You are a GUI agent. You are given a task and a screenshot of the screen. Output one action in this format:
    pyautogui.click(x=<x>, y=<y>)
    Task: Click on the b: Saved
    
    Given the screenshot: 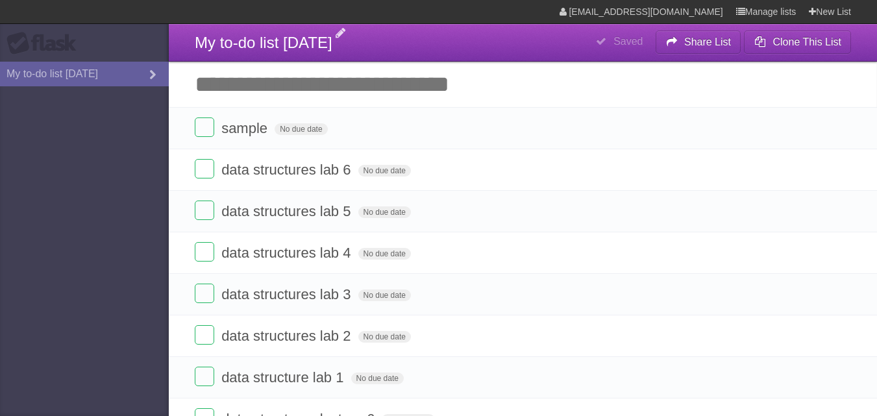 What is the action you would take?
    pyautogui.click(x=628, y=41)
    